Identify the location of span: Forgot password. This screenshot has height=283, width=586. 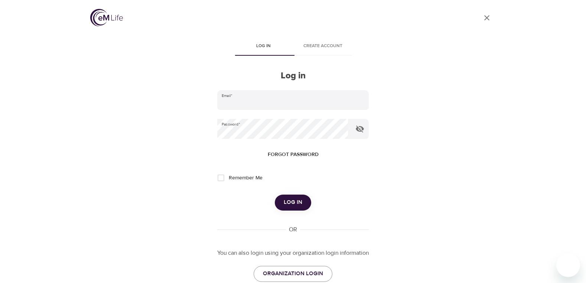
(293, 155).